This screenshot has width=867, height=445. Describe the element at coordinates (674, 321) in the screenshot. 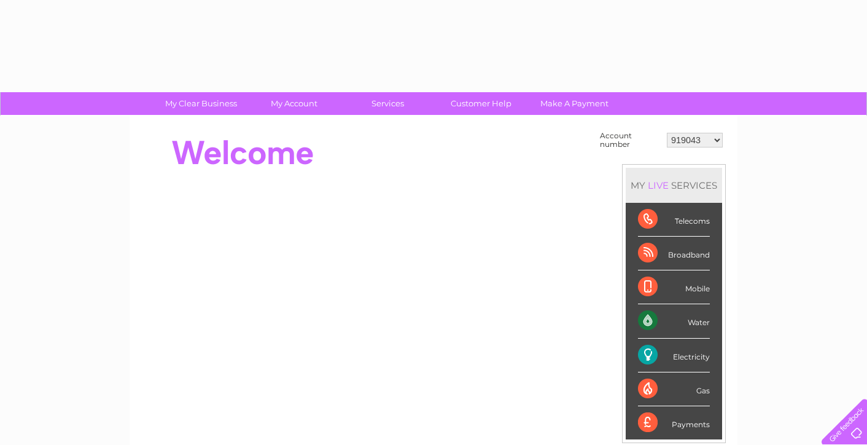

I see `div: Water` at that location.